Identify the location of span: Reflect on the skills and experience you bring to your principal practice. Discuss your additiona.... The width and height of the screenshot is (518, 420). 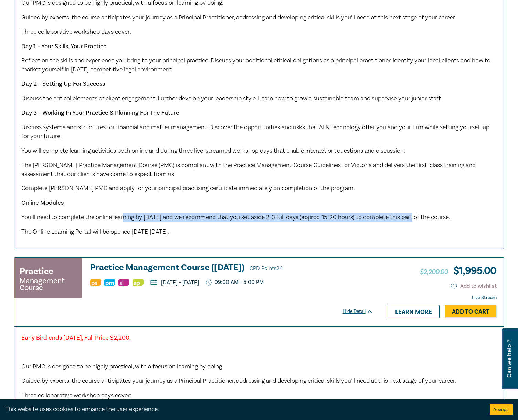
(256, 65).